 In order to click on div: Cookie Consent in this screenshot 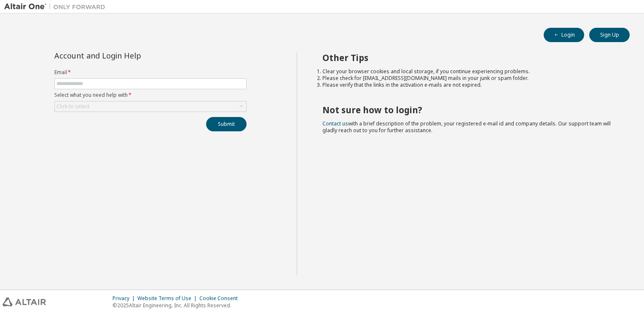, I will do `click(221, 299)`.